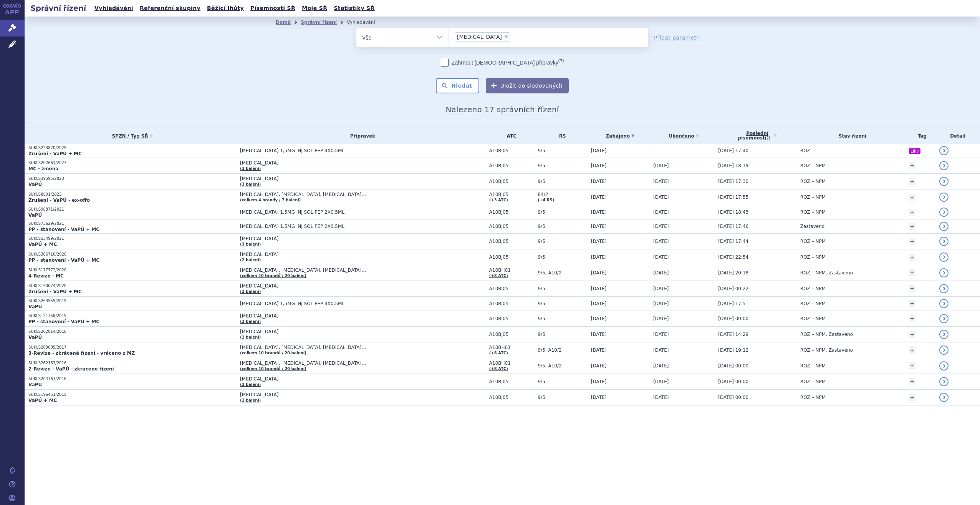  What do you see at coordinates (510, 135) in the screenshot?
I see `th: ATC` at bounding box center [510, 135].